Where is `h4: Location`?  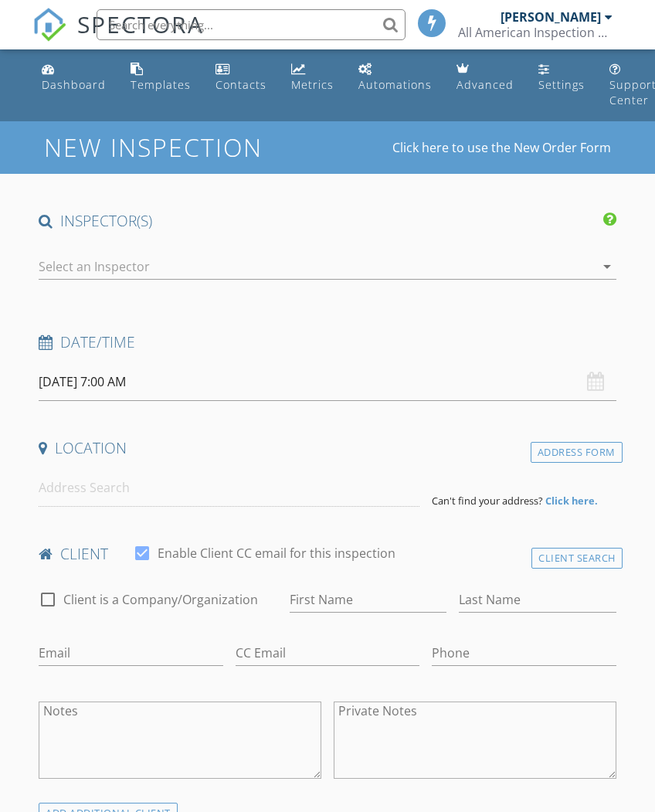
h4: Location is located at coordinates (327, 448).